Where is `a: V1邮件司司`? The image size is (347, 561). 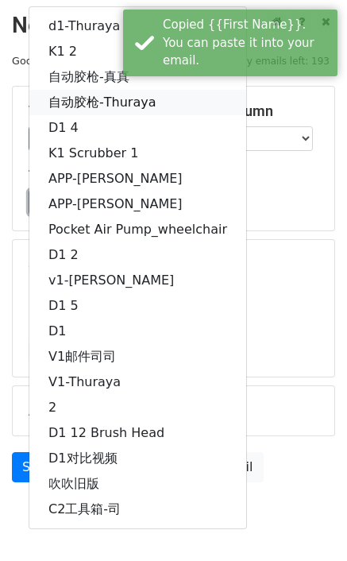
a: V1邮件司司 is located at coordinates (138, 357).